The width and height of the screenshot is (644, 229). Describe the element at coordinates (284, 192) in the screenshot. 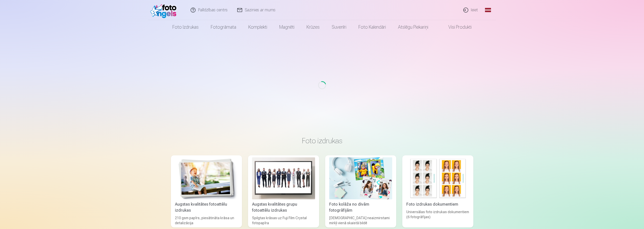

I see `a: Augstas kvalitātes grupu fotoattēlu izdrukasAugstas kvalitātes grupu fotoattēlu izdrukasSpilgtas ...` at that location.